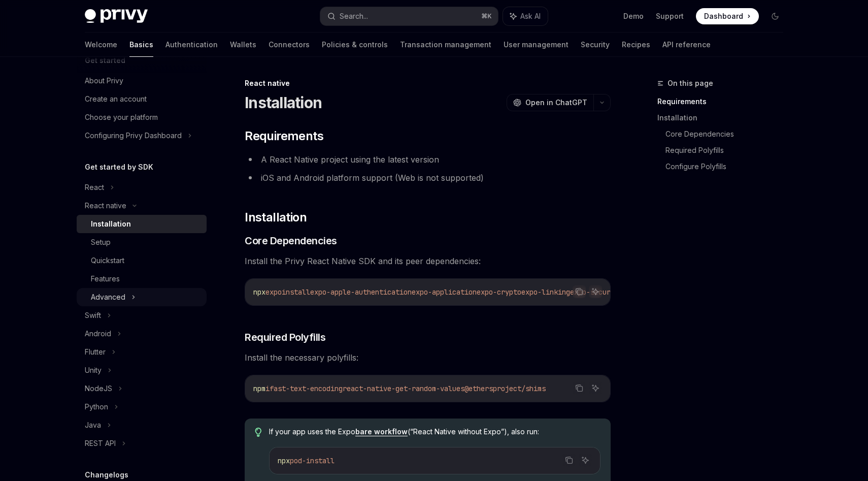 The image size is (868, 481). Describe the element at coordinates (94, 187) in the screenshot. I see `div: React` at that location.